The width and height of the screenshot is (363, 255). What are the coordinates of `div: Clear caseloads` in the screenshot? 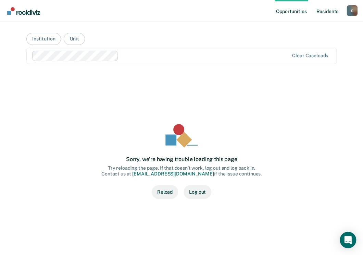 It's located at (310, 55).